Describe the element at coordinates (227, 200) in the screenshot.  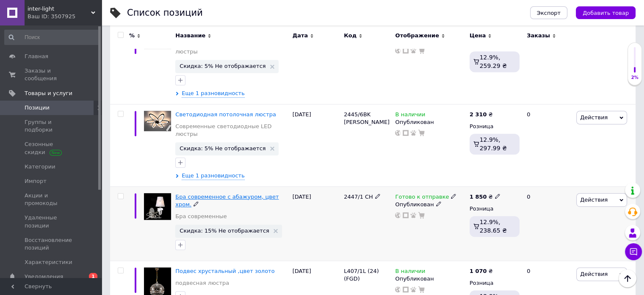
I see `a: Бра современное с абажуром, цвет хром.` at that location.